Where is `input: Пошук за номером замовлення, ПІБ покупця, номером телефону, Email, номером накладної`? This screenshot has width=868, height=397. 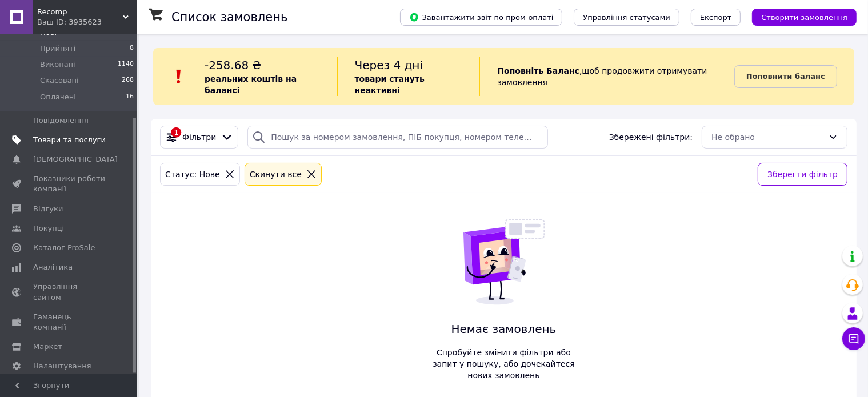
input: Пошук за номером замовлення, ПІБ покупця, номером телефону, Email, номером накладної is located at coordinates (398, 137).